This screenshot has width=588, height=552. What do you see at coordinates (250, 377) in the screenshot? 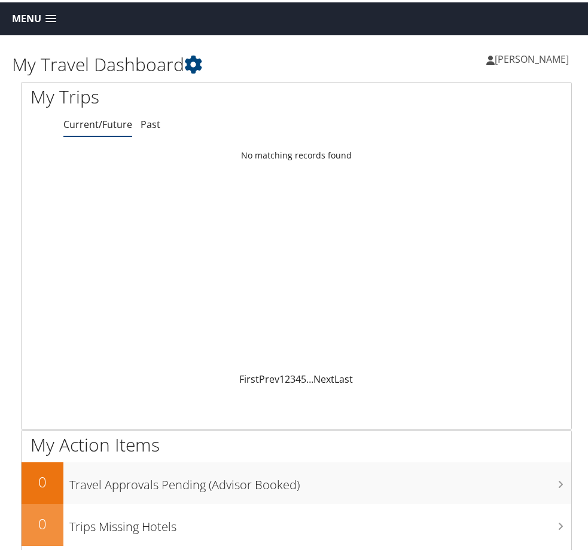
I see `a: First` at bounding box center [250, 377].